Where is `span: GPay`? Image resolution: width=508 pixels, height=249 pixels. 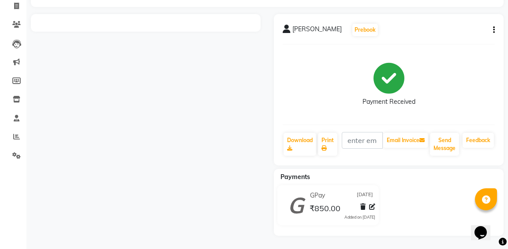
span: GPay is located at coordinates (317, 196).